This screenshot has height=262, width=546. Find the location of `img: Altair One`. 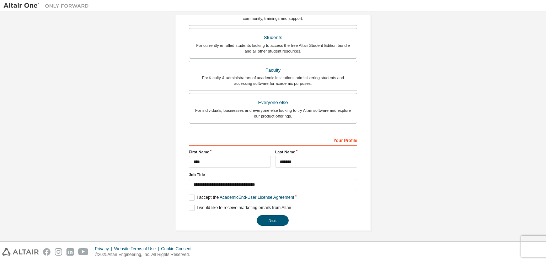

img: Altair One is located at coordinates (48, 6).